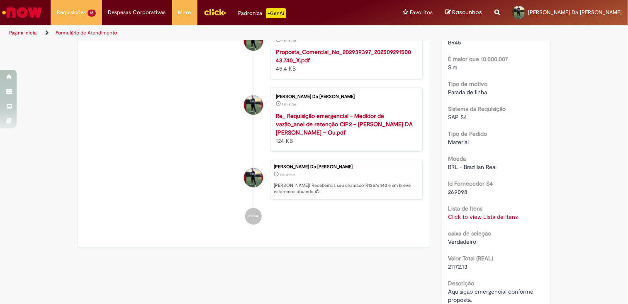 The height and width of the screenshot is (304, 628). I want to click on ul: Trilhas de página, so click(209, 33).